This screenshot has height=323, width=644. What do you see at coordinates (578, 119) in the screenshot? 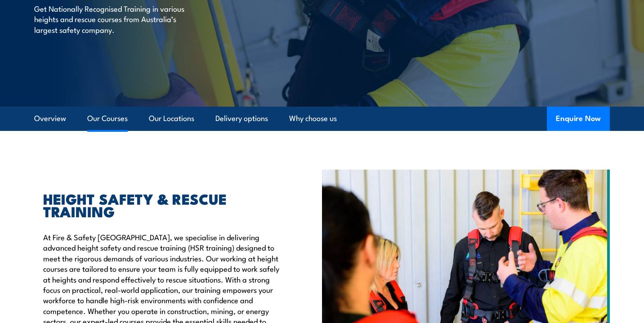
I see `button: Enquire Now` at bounding box center [578, 119].